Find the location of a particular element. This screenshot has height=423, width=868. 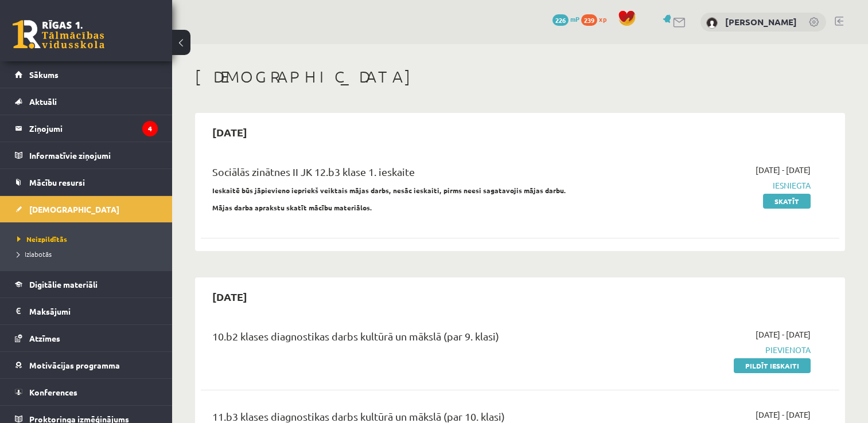

a: Atzīmes is located at coordinates (86, 338).